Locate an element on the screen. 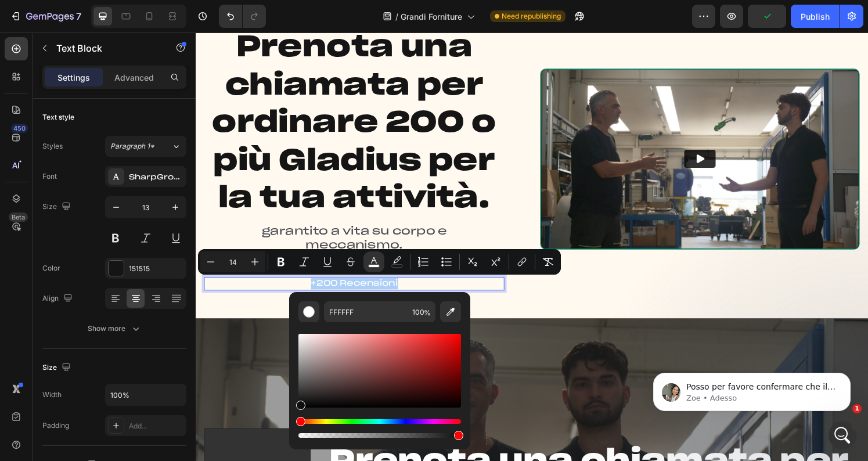  span: Need republishing is located at coordinates (532, 16).